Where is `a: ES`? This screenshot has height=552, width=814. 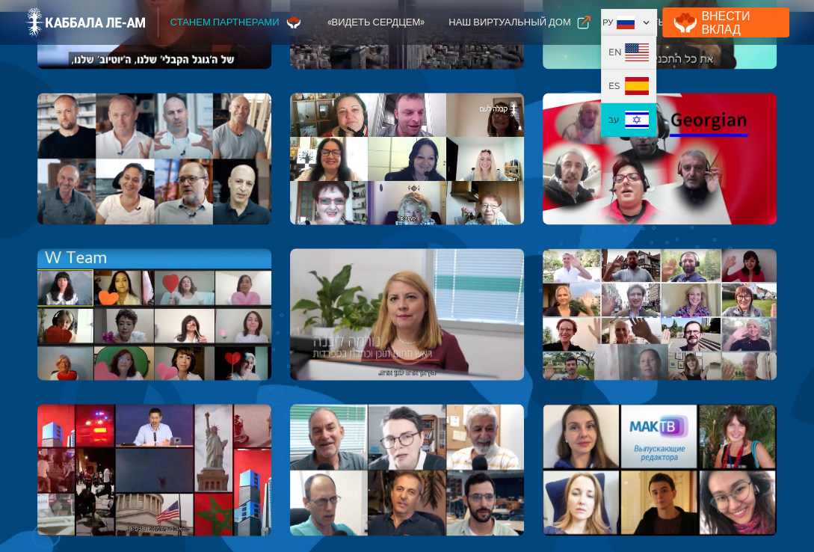 a: ES is located at coordinates (629, 86).